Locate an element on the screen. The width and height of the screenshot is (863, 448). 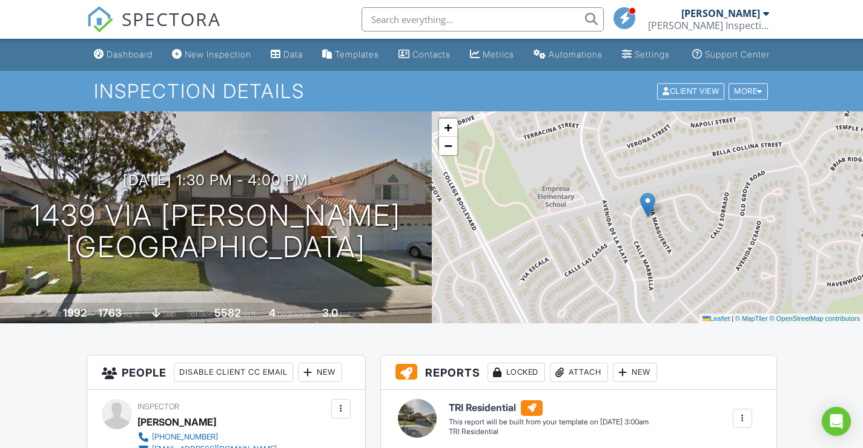
a: Settings is located at coordinates (645, 54).